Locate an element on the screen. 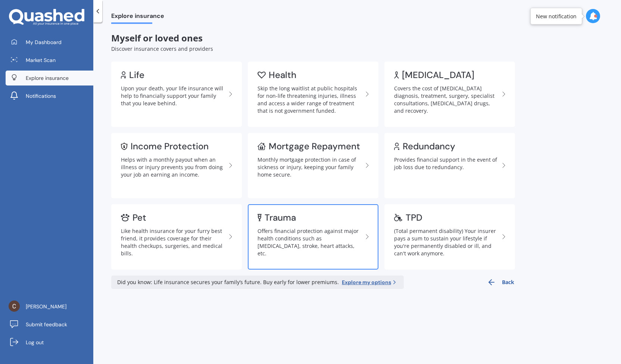 The image size is (621, 364). a: Explore my options is located at coordinates (370, 282).